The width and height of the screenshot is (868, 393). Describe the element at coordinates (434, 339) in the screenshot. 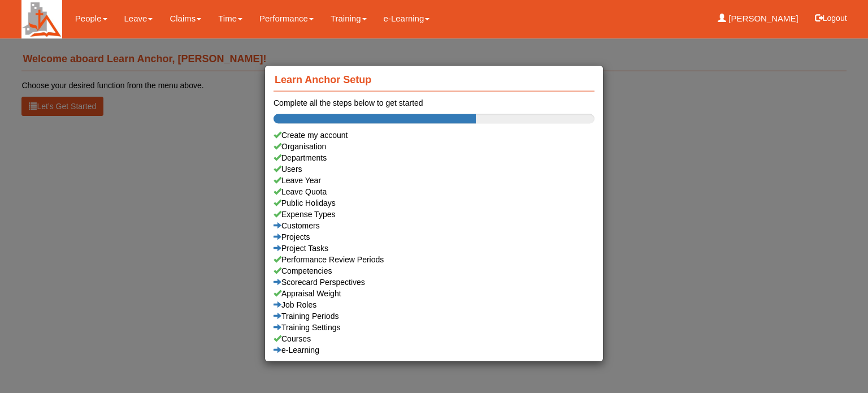

I see `a: Courses` at that location.